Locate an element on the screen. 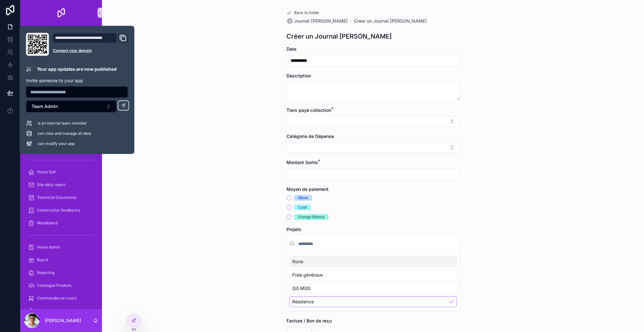 Image resolution: width=644 pixels, height=332 pixels. a: Moodboard is located at coordinates (61, 223).